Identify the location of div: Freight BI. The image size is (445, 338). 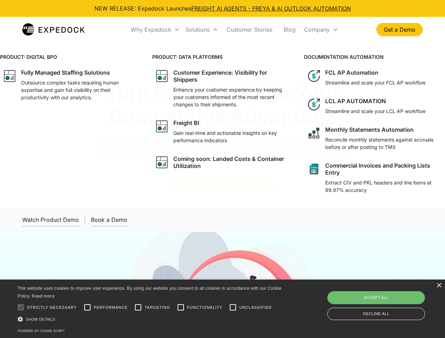
(186, 123).